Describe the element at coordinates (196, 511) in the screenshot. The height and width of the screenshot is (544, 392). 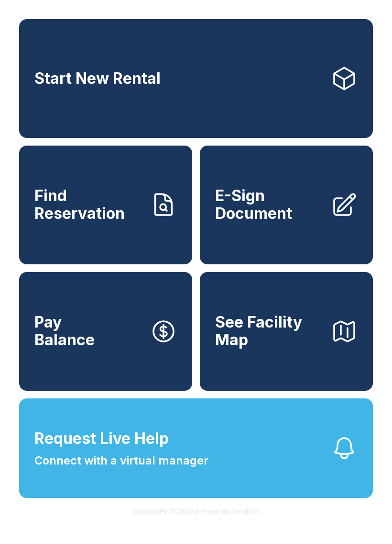
I see `button: VersionPE2CWShLHxwLdo7nhiB05` at that location.